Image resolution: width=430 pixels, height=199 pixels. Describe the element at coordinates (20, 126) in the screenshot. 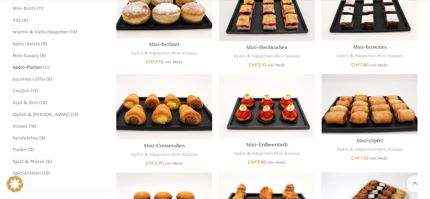

I see `span: Süsses` at that location.